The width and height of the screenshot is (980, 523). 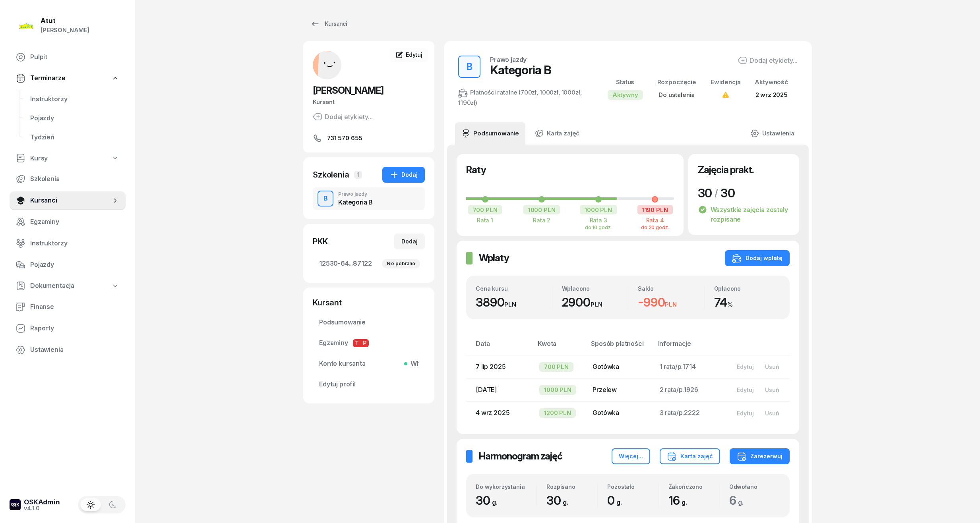 What do you see at coordinates (75, 307) in the screenshot?
I see `span: Finanse` at bounding box center [75, 307].